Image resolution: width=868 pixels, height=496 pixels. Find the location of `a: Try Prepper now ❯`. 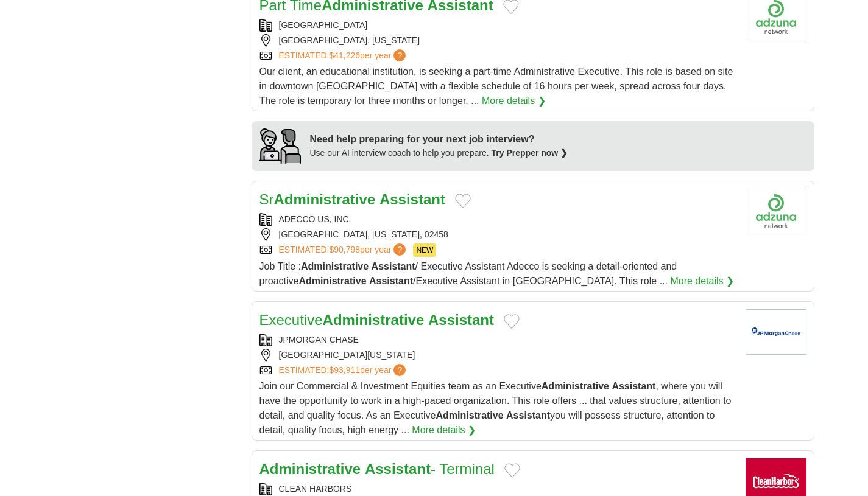

a: Try Prepper now ❯ is located at coordinates (529, 153).